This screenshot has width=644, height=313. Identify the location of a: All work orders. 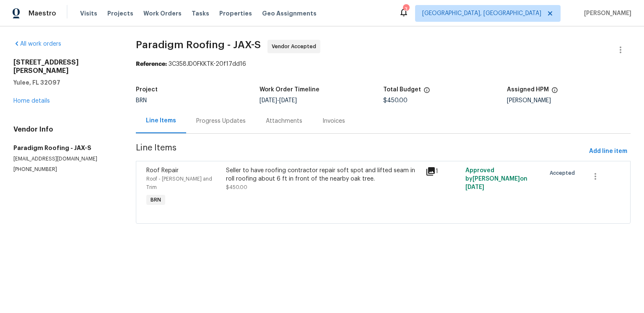
(37, 44).